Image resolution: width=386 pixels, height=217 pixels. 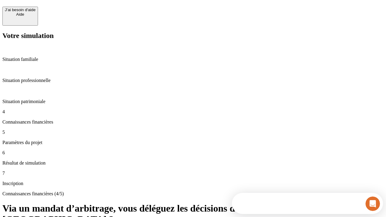 I want to click on div: J’ai besoin d'aide, so click(x=20, y=10).